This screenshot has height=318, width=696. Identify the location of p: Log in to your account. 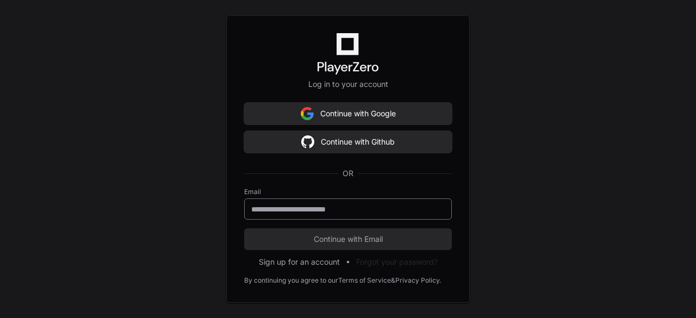
(348, 84).